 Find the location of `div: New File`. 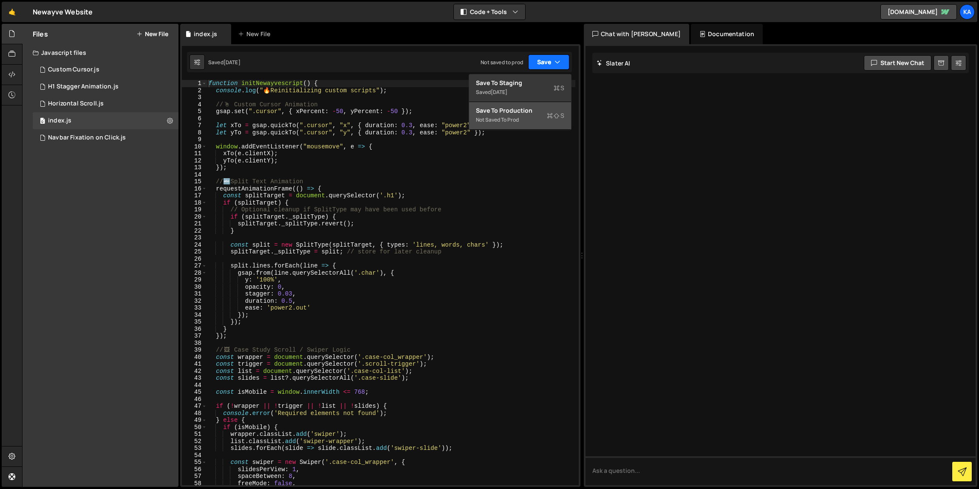

div: New File is located at coordinates (256, 34).